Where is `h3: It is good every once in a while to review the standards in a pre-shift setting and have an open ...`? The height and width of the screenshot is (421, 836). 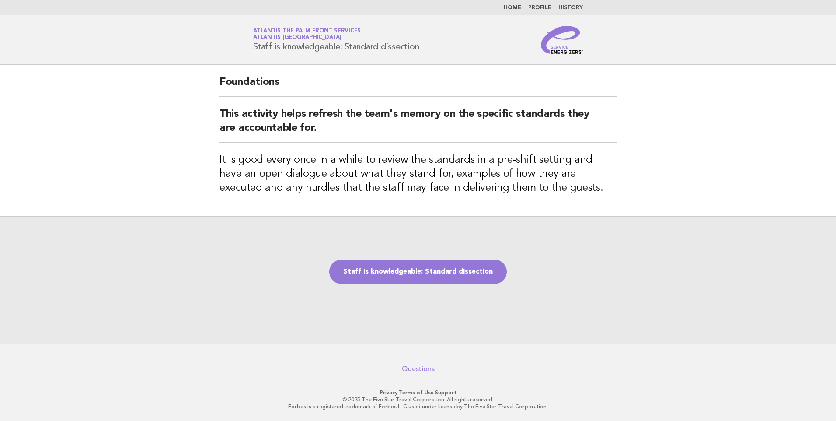 h3: It is good every once in a while to review the standards in a pre-shift setting and have an open ... is located at coordinates (418, 174).